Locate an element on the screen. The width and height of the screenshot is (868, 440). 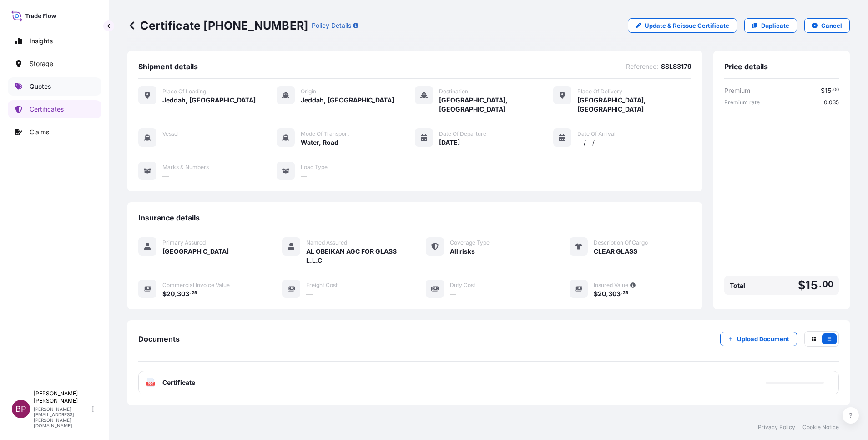
p: Privacy Policy is located at coordinates (777, 427).